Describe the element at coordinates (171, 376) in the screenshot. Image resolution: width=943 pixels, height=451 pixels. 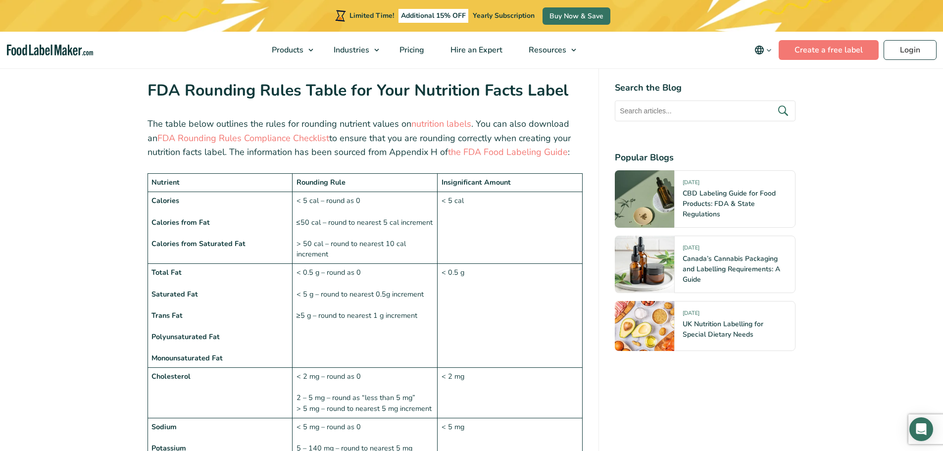
I see `strong: Cholesterol` at that location.